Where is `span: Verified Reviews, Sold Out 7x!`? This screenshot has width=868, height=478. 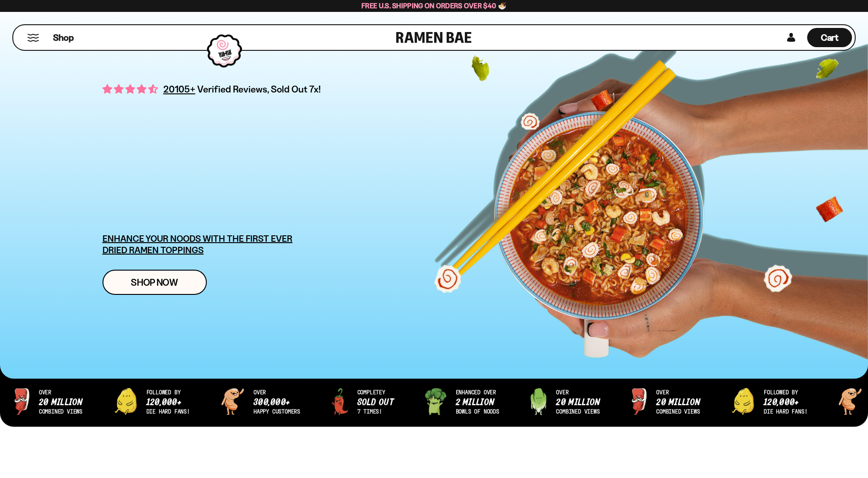
span: Verified Reviews, Sold Out 7x! is located at coordinates (259, 89).